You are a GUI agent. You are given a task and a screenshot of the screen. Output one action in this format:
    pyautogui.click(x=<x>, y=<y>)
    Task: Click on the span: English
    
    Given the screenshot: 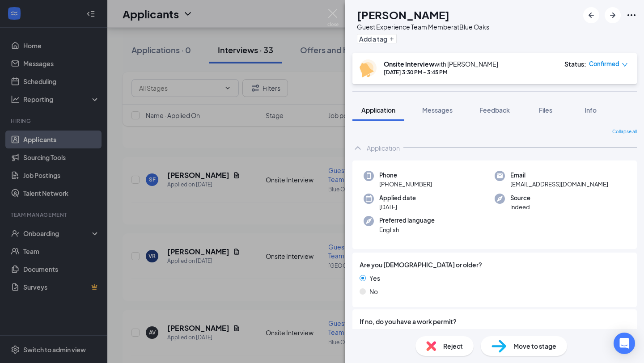 What is the action you would take?
    pyautogui.click(x=407, y=230)
    